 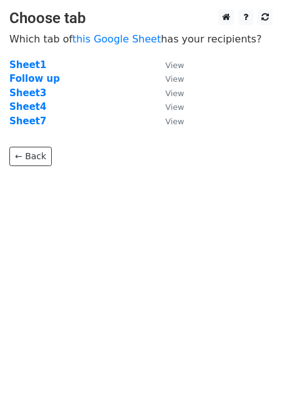 I want to click on a: Sheet4, so click(x=27, y=107).